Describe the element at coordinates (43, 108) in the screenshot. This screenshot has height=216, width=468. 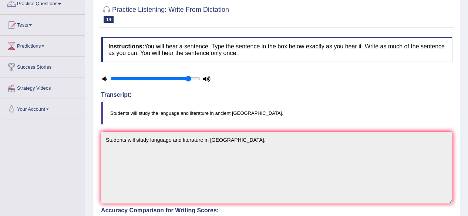
I see `a: Your Account` at that location.